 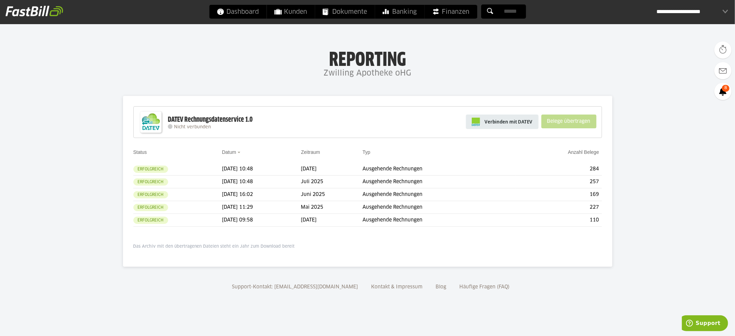 I want to click on img: pi-datev-logo-farbig-24.svg, so click(x=476, y=122).